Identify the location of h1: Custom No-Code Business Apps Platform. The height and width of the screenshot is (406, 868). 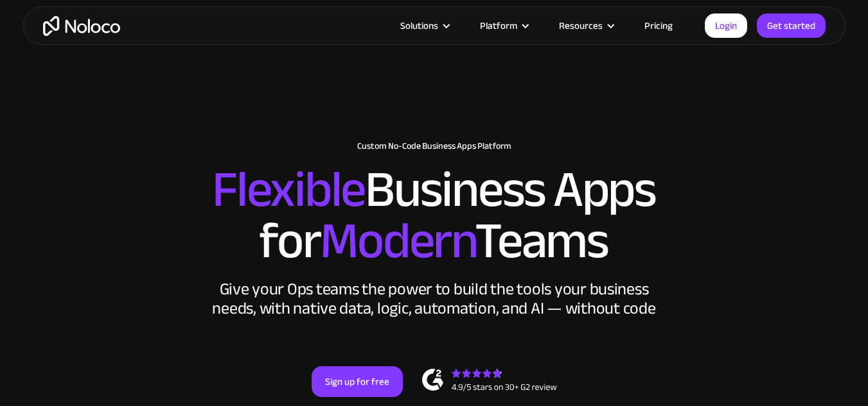
(434, 146).